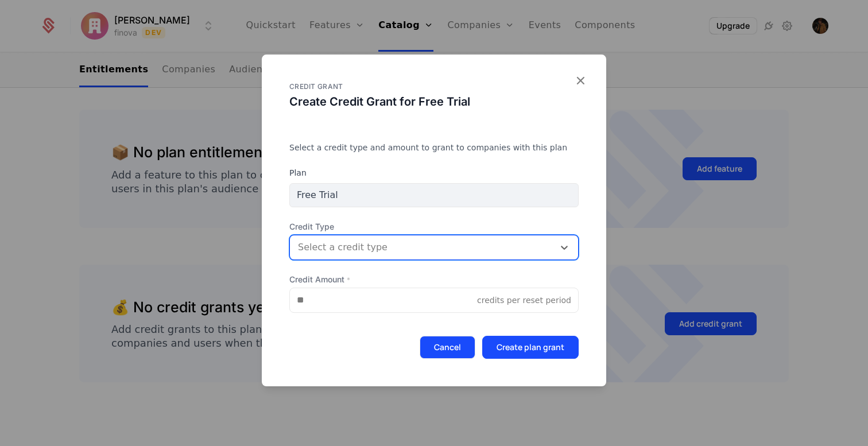  What do you see at coordinates (434, 173) in the screenshot?
I see `label: Plan` at bounding box center [434, 173].